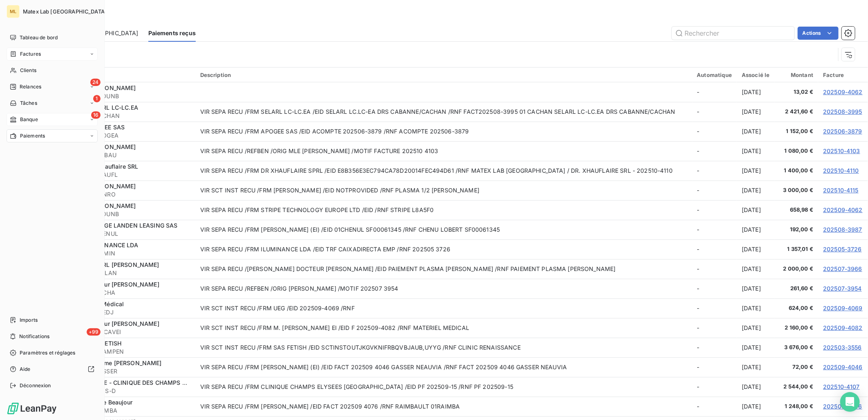 This screenshot has width=868, height=420. I want to click on span: 01ELYS-D, so click(139, 391).